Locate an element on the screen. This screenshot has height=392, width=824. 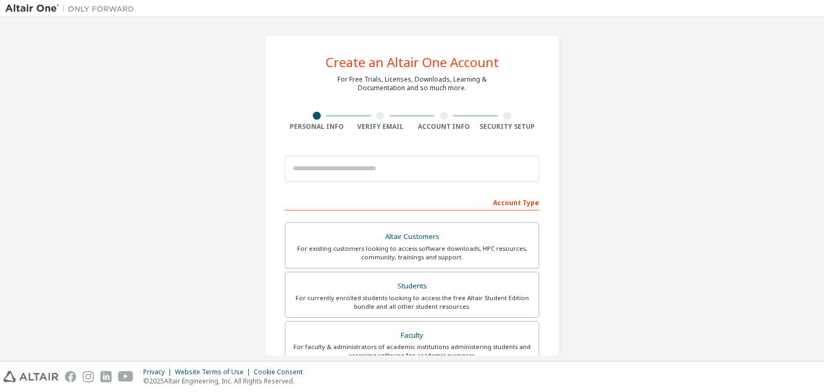
div: For faculty & administrators of academic institutions administering students and accessing softwa... is located at coordinates (412, 351).